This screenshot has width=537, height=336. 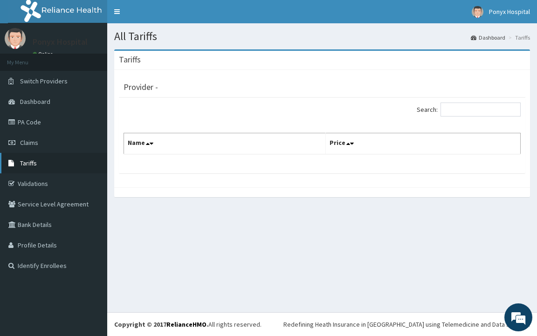 I want to click on th: Name, so click(x=225, y=144).